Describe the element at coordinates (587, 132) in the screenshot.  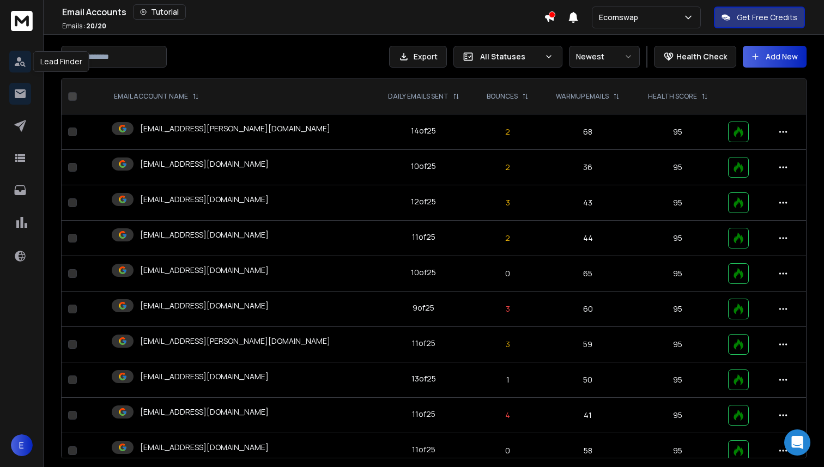
I see `td: 68` at that location.